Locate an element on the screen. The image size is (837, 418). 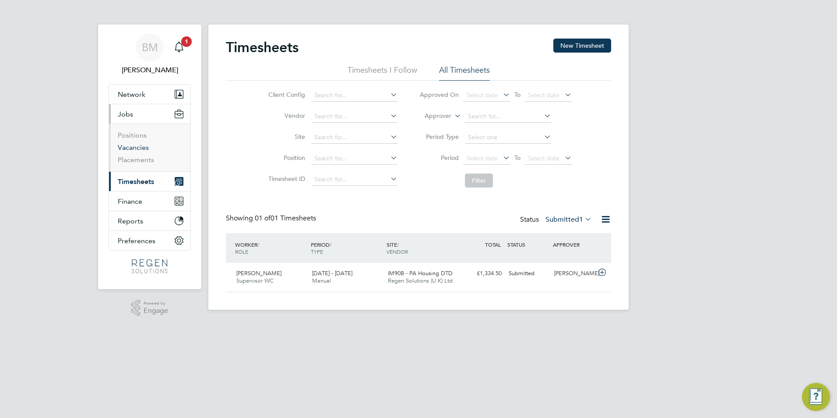
button: Engage Resource Center is located at coordinates (816, 397).